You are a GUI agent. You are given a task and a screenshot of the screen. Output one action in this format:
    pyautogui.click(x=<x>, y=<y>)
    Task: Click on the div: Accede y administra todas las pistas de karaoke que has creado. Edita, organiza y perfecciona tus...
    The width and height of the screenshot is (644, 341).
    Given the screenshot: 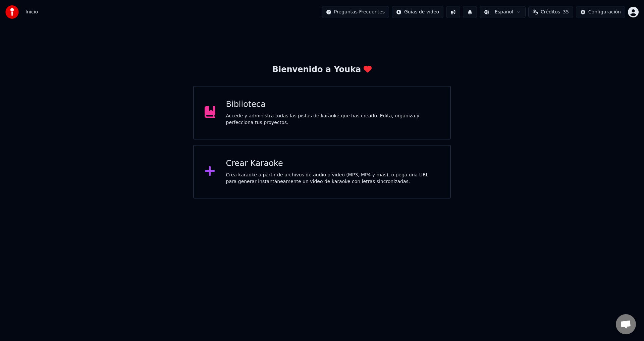 What is the action you would take?
    pyautogui.click(x=333, y=119)
    